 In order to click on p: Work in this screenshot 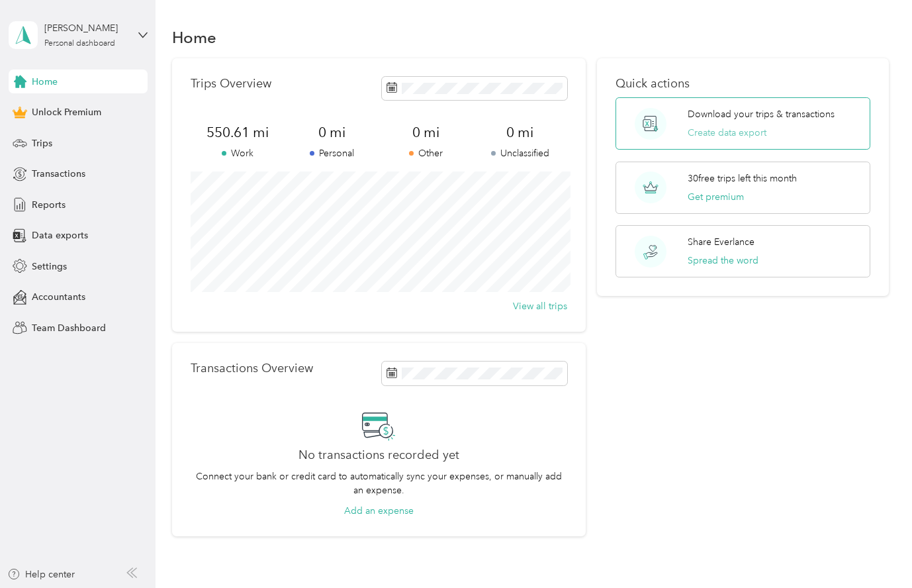, I will do `click(237, 153)`.